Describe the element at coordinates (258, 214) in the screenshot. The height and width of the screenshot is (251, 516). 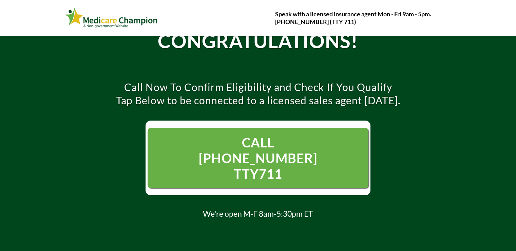
I see `h2: We're open M-F 8am-5:30pm ET` at that location.